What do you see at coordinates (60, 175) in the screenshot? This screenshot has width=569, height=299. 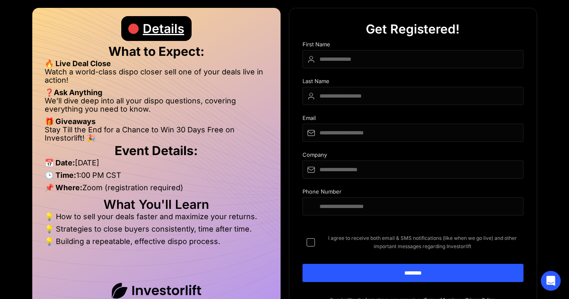 I see `strong: 🕒 Time:` at bounding box center [60, 175].